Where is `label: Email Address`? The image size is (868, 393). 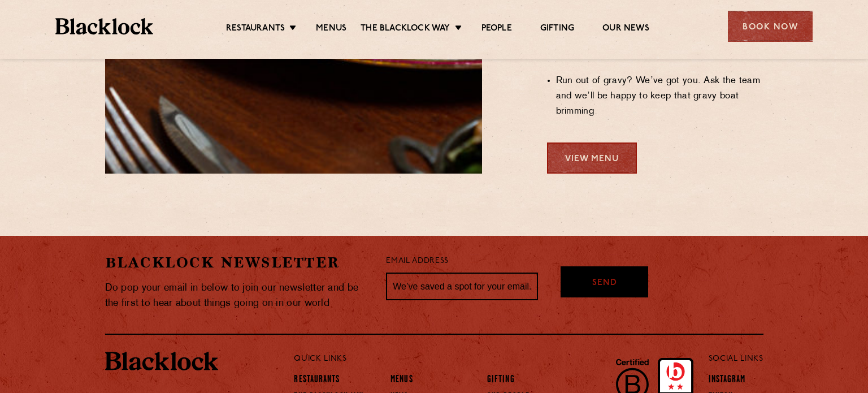
label: Email Address is located at coordinates (417, 262).